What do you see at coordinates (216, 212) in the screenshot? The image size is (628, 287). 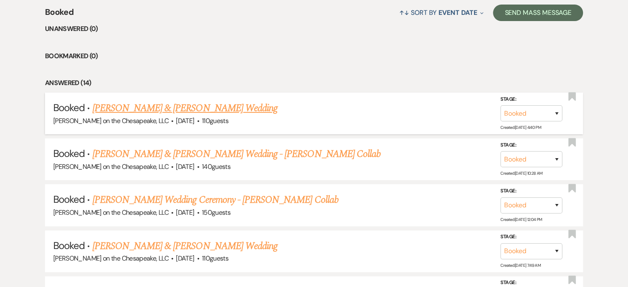 I see `span: 150 guests` at bounding box center [216, 212].